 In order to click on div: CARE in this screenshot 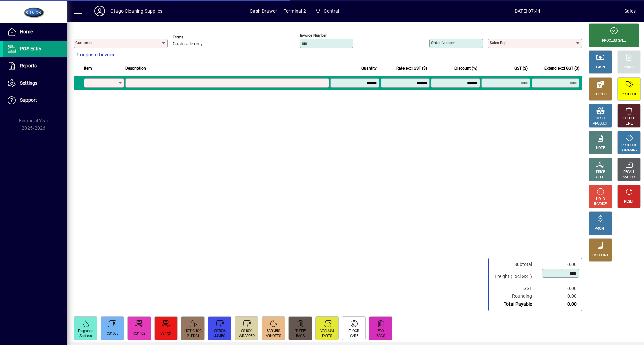, I will do `click(354, 336)`.